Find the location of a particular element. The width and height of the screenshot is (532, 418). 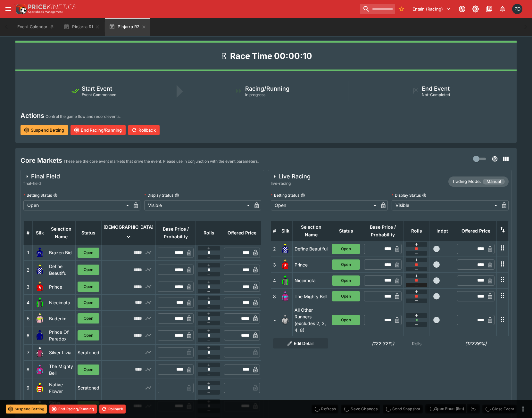

td: Brazen Bid is located at coordinates (61, 252).